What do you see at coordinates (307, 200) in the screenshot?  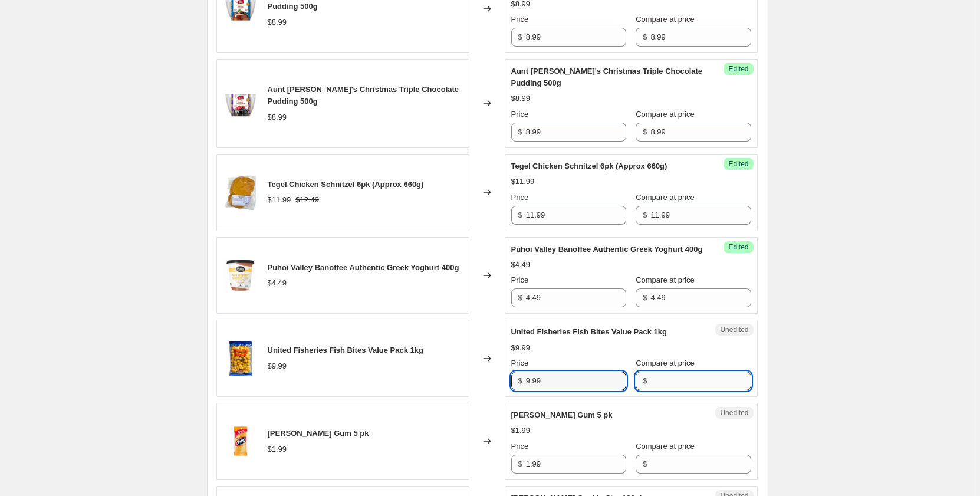 I see `strike: $12.49` at bounding box center [307, 200].